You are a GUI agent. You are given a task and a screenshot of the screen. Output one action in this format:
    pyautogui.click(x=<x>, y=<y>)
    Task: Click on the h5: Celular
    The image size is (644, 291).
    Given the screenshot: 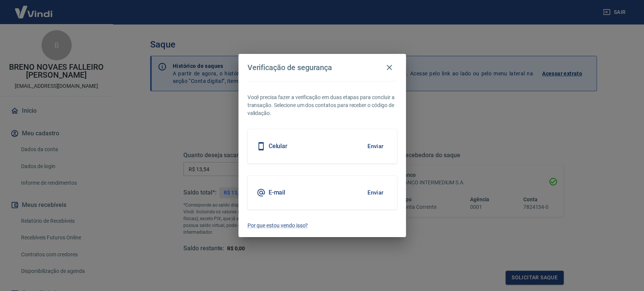 What is the action you would take?
    pyautogui.click(x=278, y=146)
    